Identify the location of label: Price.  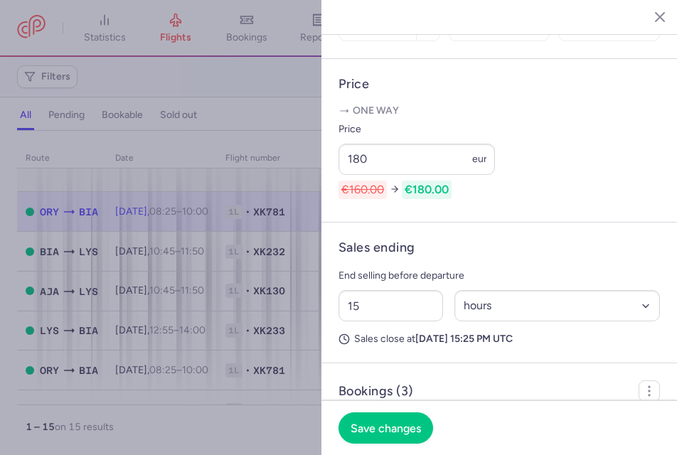
(416, 129).